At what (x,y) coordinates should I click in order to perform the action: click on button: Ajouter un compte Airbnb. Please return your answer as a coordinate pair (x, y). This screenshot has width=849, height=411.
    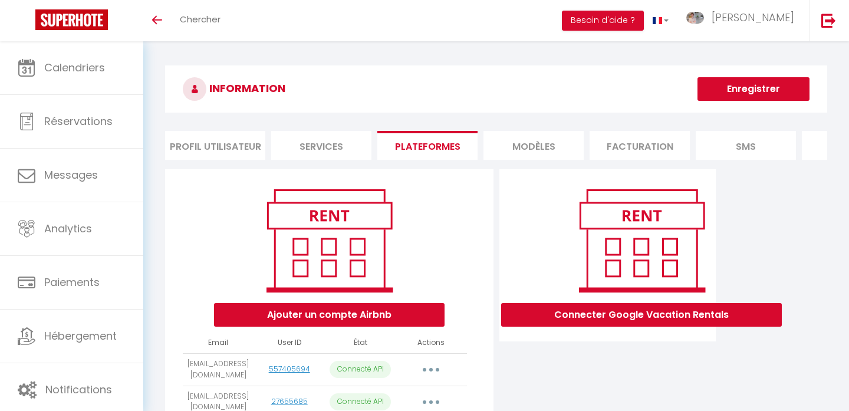
    Looking at the image, I should click on (329, 315).